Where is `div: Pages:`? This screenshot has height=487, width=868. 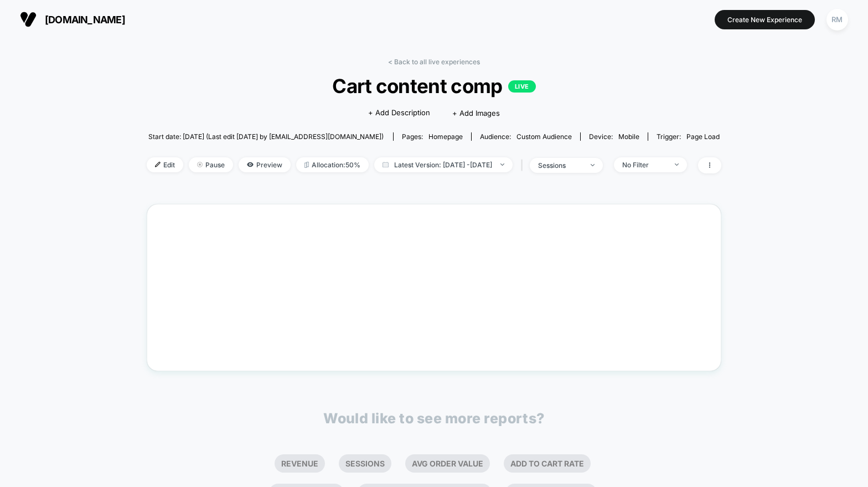 div: Pages: is located at coordinates (433, 136).